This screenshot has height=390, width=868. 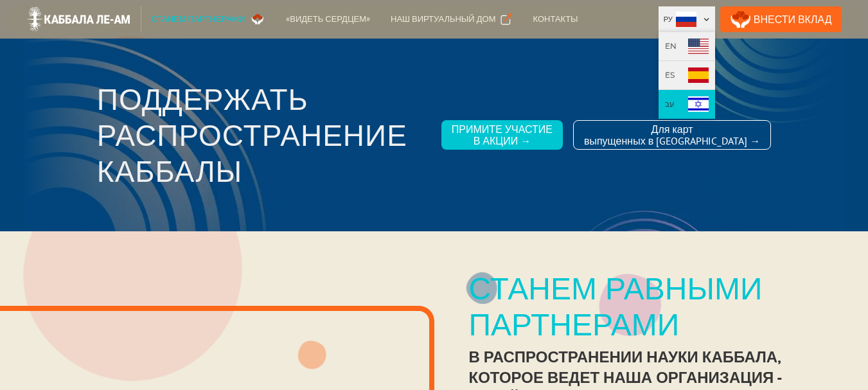 I want to click on nav: Ру, so click(x=687, y=75).